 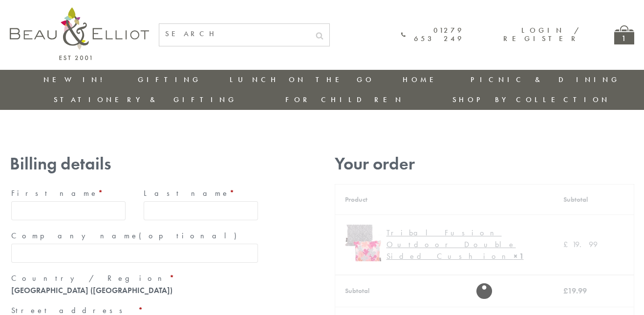 I want to click on a: Login / Register, so click(x=542, y=34).